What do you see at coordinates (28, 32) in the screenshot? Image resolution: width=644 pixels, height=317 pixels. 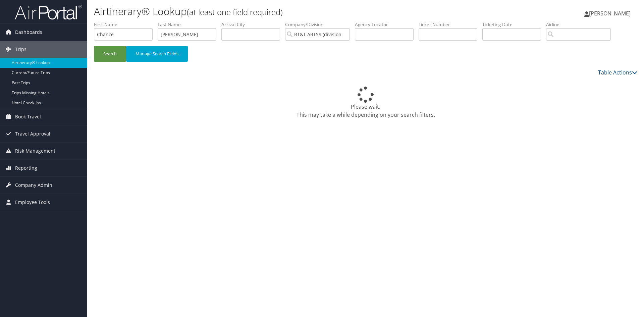 I see `span: Dashboards` at bounding box center [28, 32].